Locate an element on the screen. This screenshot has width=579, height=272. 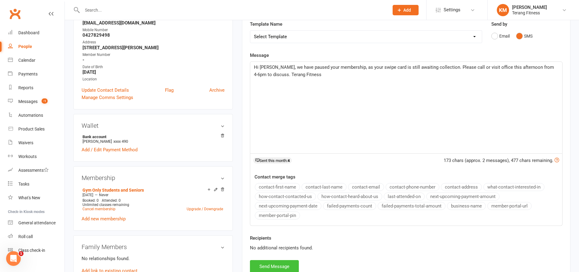
button: SMS is located at coordinates (524, 36).